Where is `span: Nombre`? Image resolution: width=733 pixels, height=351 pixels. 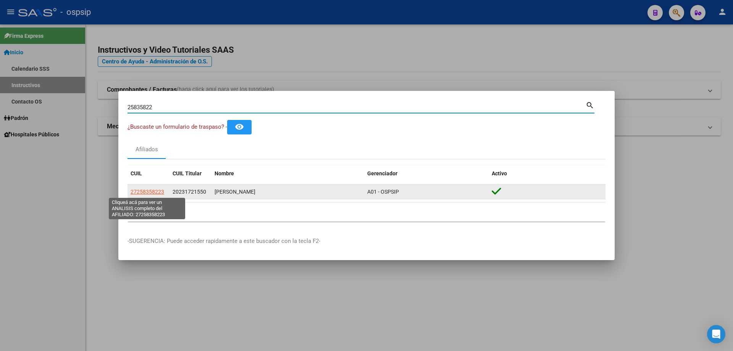
span: Nombre is located at coordinates (224, 173).